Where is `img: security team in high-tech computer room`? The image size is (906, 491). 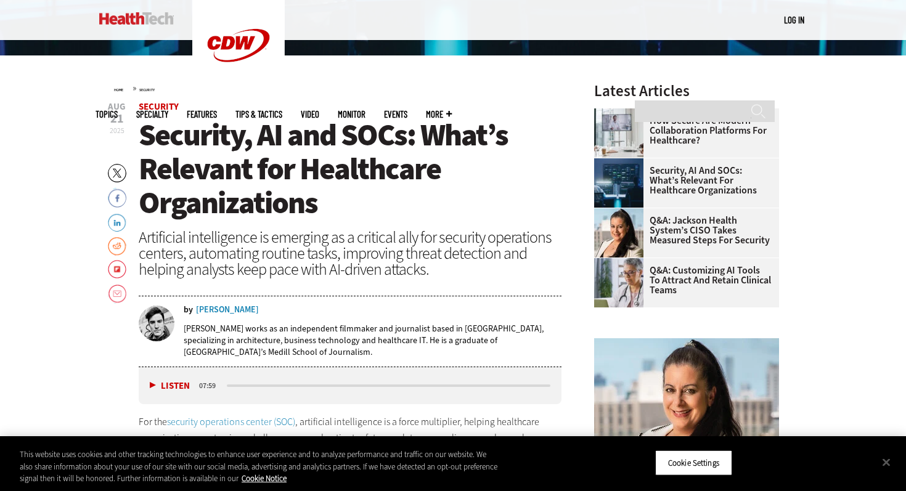
img: security team in high-tech computer room is located at coordinates (619, 183).